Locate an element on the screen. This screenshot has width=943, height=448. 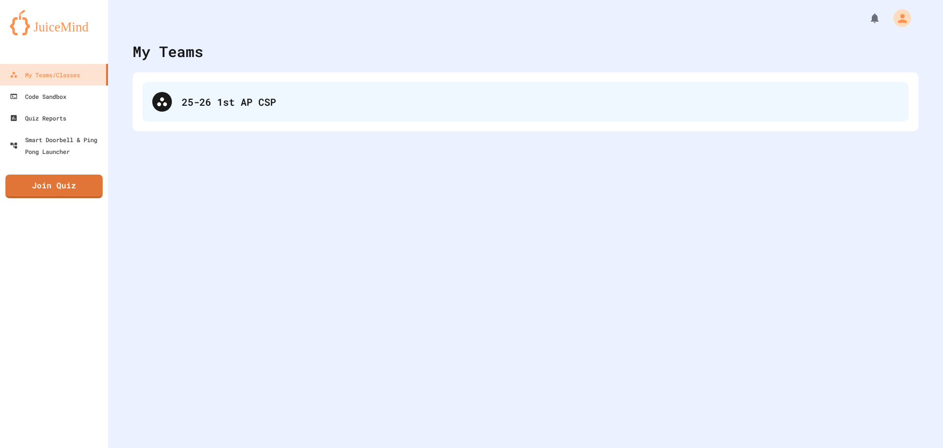
div: My Teams is located at coordinates (168, 51).